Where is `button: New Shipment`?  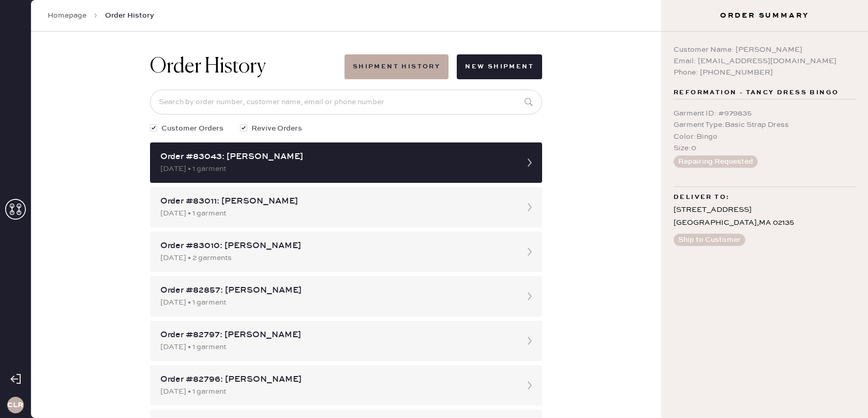 button: New Shipment is located at coordinates (500, 67).